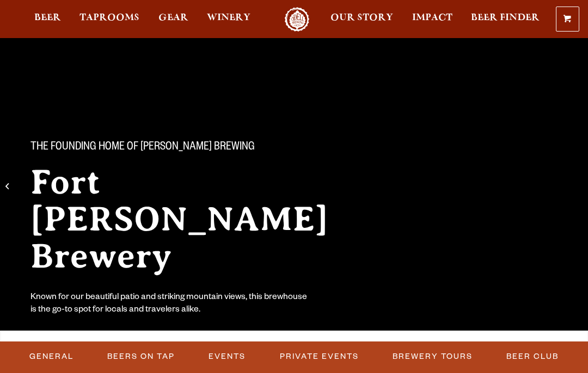 The height and width of the screenshot is (373, 588). I want to click on span: Winery, so click(229, 18).